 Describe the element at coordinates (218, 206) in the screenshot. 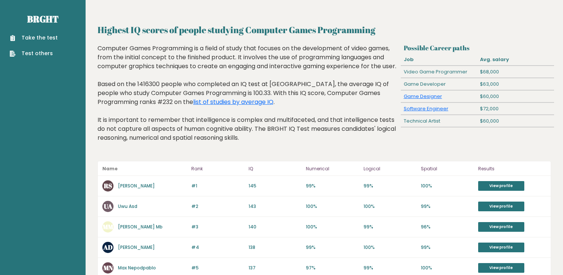

I see `p: #2` at that location.